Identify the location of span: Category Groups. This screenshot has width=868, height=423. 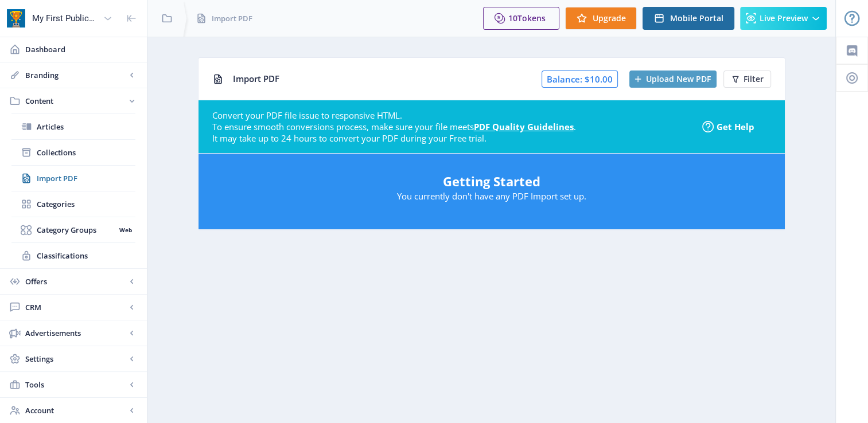
(76, 230).